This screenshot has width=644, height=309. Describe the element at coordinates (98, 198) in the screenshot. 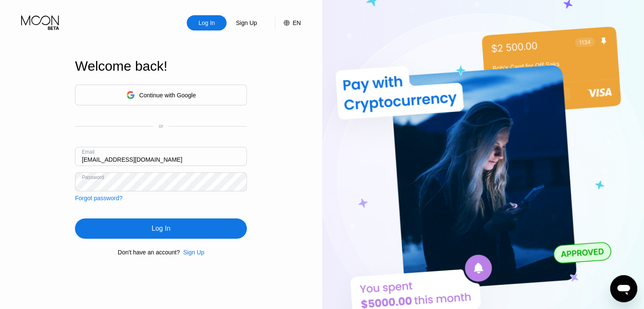

I see `div: Forgot password?` at that location.